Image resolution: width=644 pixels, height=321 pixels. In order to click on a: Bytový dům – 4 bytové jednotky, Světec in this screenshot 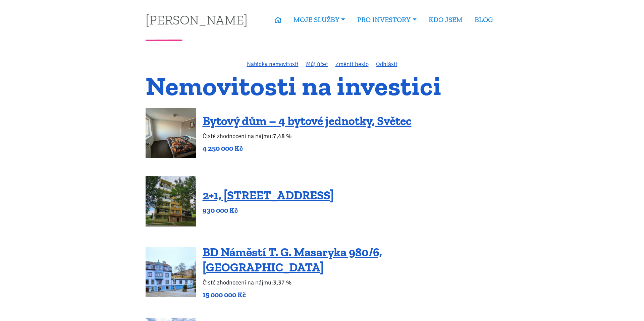, I will do `click(307, 121)`.